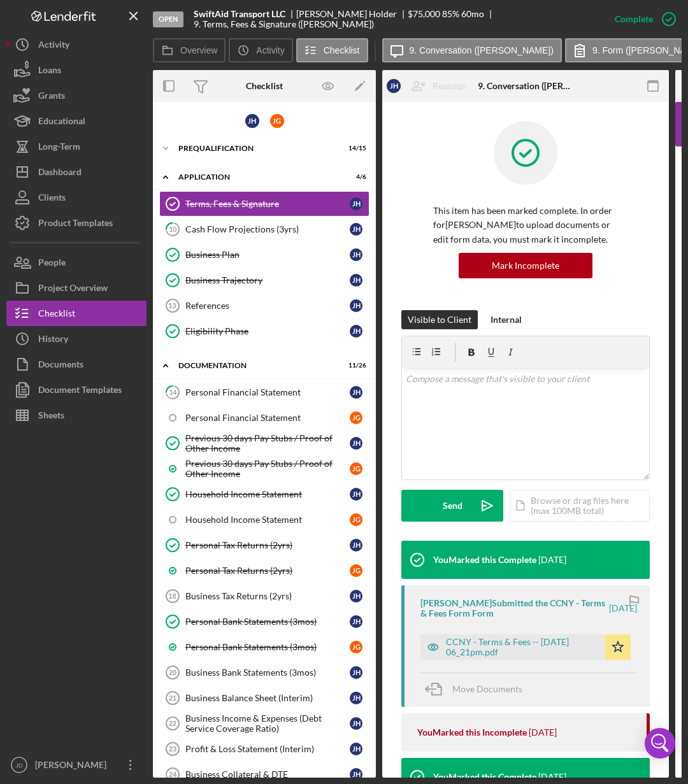  What do you see at coordinates (265, 280) in the screenshot?
I see `a: Business TrajectoryJH` at bounding box center [265, 280].